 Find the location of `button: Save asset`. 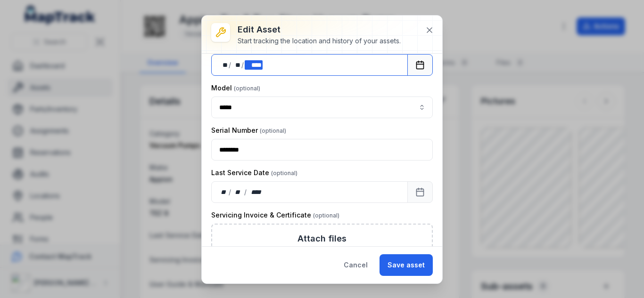

button: Save asset is located at coordinates (406, 265).